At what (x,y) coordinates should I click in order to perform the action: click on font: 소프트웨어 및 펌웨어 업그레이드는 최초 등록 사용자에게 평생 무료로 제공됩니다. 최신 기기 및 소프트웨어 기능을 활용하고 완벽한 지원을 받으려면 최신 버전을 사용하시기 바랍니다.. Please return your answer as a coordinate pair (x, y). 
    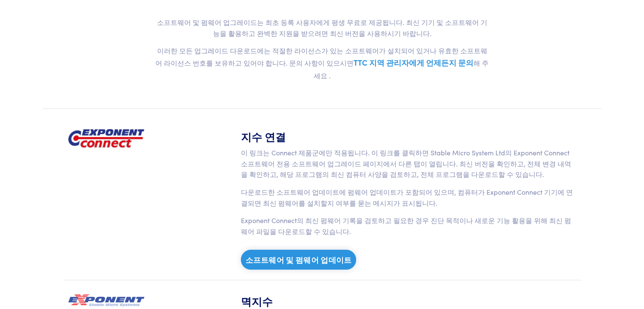
    Looking at the image, I should click on (322, 28).